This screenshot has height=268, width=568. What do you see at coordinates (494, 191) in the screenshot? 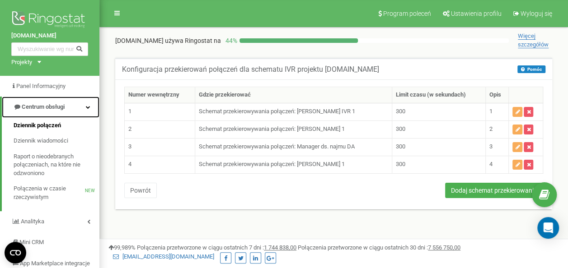
I see `button: Dodaj schemat przekierowania` at bounding box center [494, 191].